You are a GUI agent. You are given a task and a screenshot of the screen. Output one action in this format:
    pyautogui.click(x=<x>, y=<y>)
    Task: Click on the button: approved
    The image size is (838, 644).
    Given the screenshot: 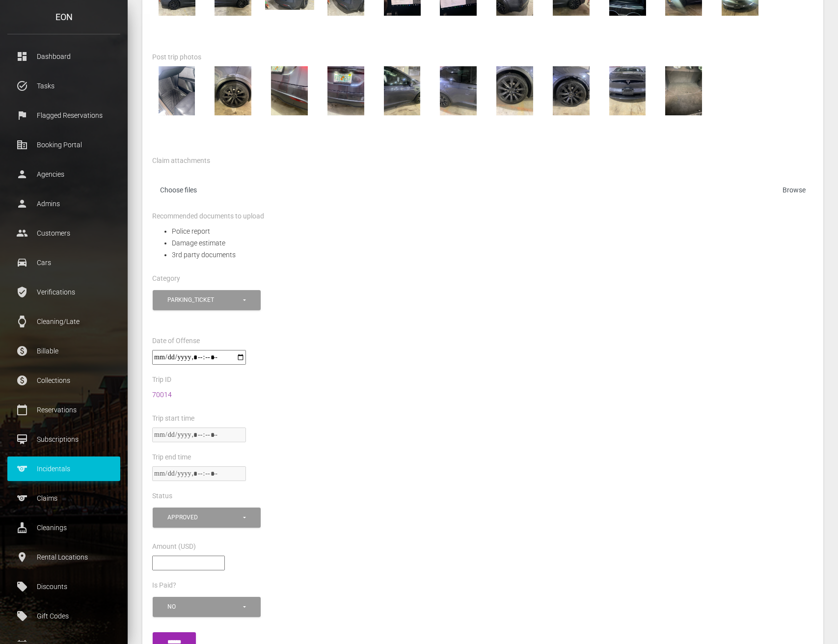 What is the action you would take?
    pyautogui.click(x=207, y=518)
    